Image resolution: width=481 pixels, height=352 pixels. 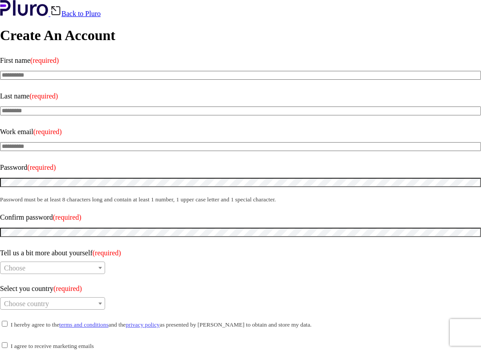 What do you see at coordinates (56, 11) in the screenshot?
I see `img: Back icon` at bounding box center [56, 11].